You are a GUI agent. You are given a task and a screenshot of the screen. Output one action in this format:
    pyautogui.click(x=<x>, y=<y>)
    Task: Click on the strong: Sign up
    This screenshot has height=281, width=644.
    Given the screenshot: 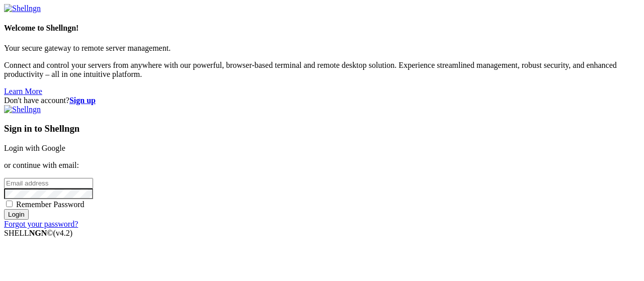 What is the action you would take?
    pyautogui.click(x=82, y=100)
    